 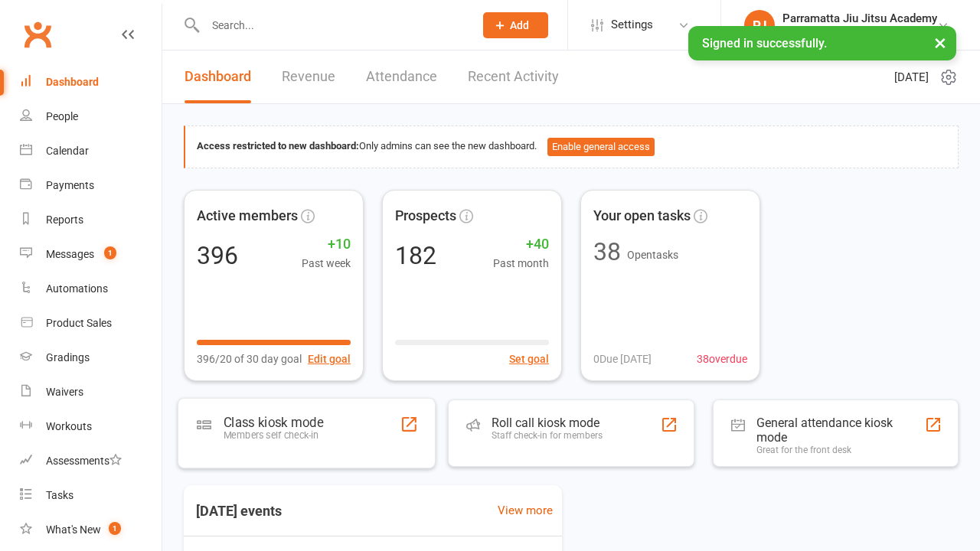 What do you see at coordinates (840, 430) in the screenshot?
I see `div: General attendance kiosk mode` at bounding box center [840, 430].